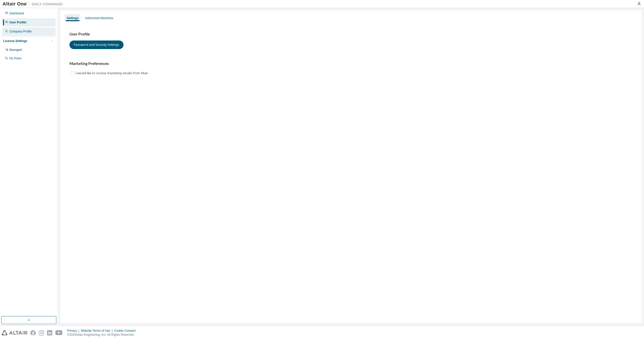  Describe the element at coordinates (15, 58) in the screenshot. I see `div: On Prem` at that location.